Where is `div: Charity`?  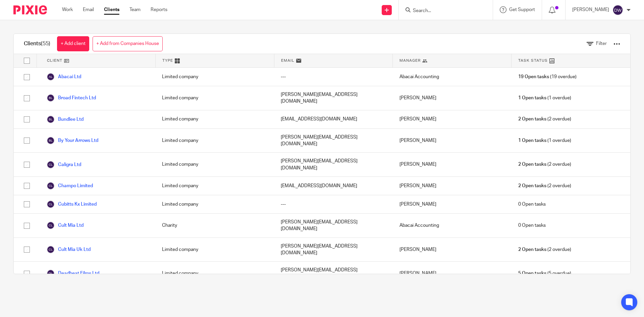 div: Charity is located at coordinates (215, 225).